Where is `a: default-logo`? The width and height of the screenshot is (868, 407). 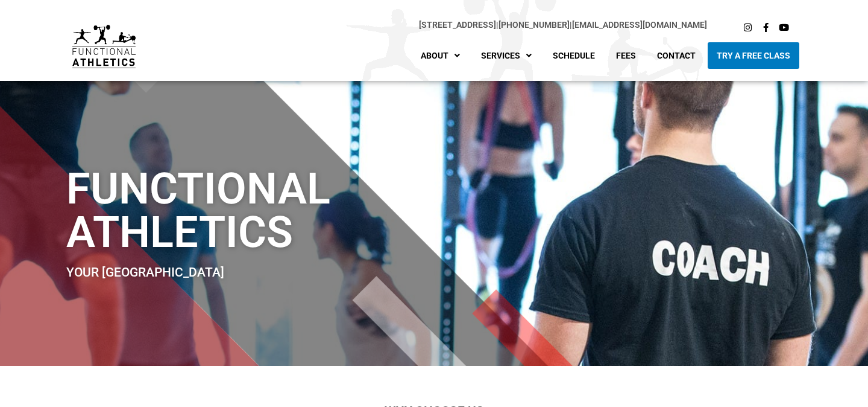
a: default-logo is located at coordinates (104, 47).